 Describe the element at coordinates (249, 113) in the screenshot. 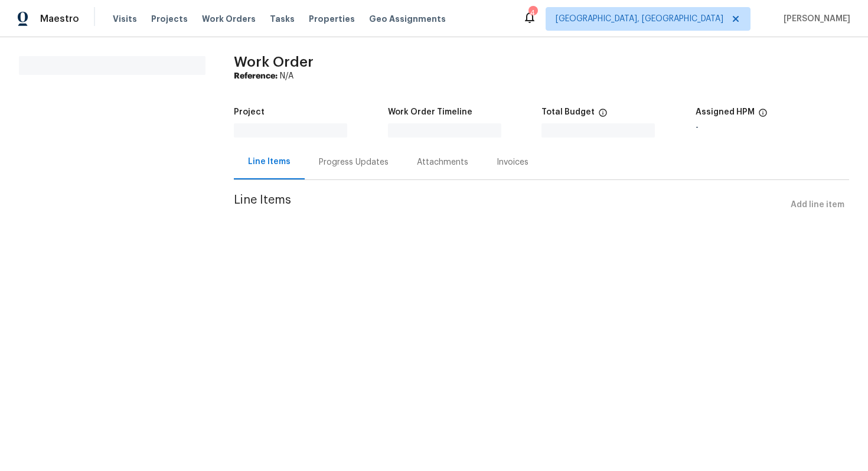

I see `h5: Project` at that location.